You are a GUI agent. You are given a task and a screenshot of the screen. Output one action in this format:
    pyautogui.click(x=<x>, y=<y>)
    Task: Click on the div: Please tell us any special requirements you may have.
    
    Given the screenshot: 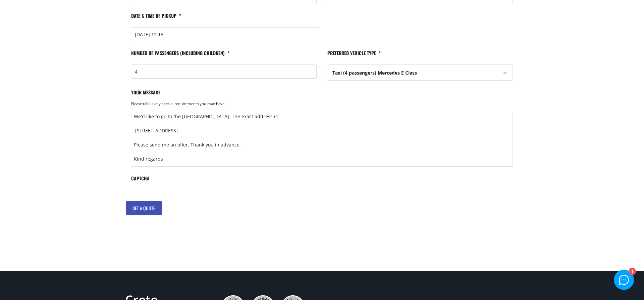 What is the action you would take?
    pyautogui.click(x=322, y=105)
    